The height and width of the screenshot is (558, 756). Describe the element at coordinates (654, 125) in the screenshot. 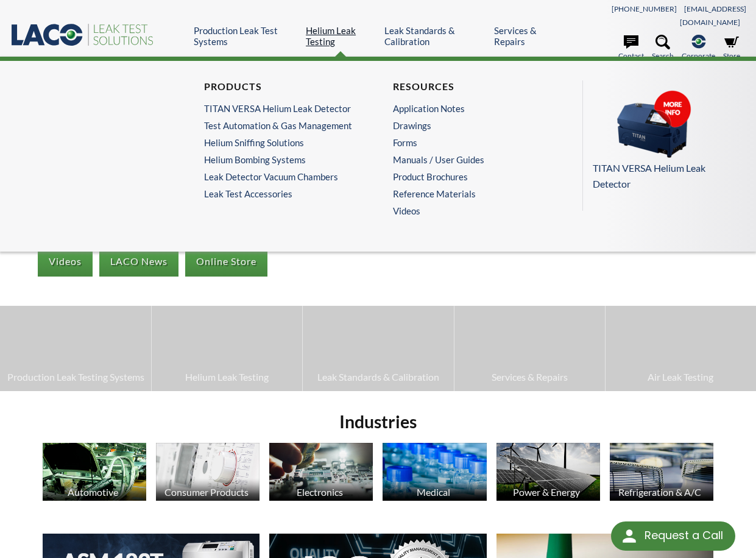

I see `img: Menu_Pods_TV.png` at that location.